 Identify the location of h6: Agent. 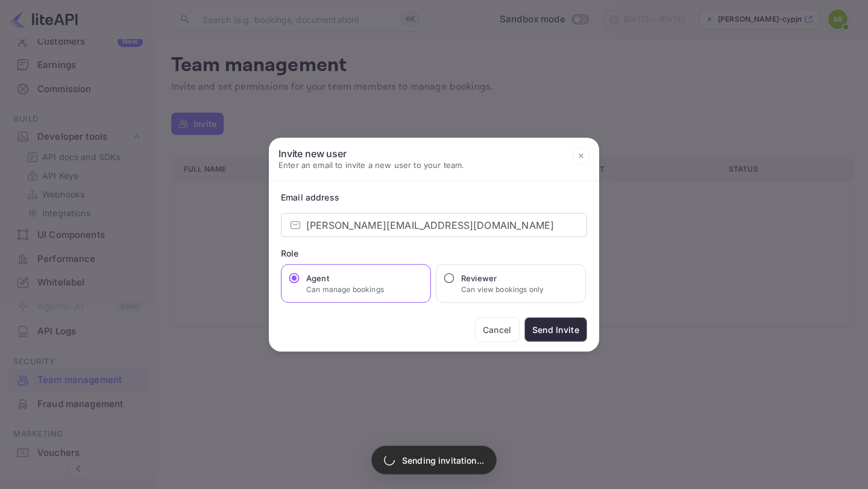
(345, 279).